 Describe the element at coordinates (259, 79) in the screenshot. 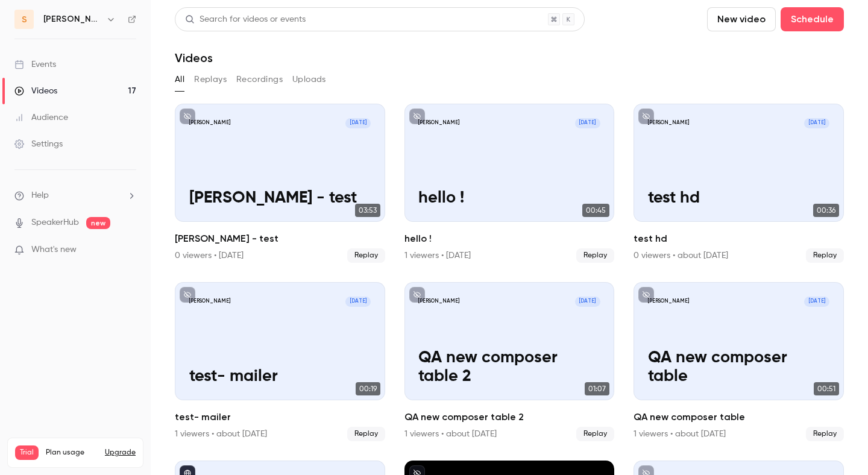

I see `button: Recordings` at that location.